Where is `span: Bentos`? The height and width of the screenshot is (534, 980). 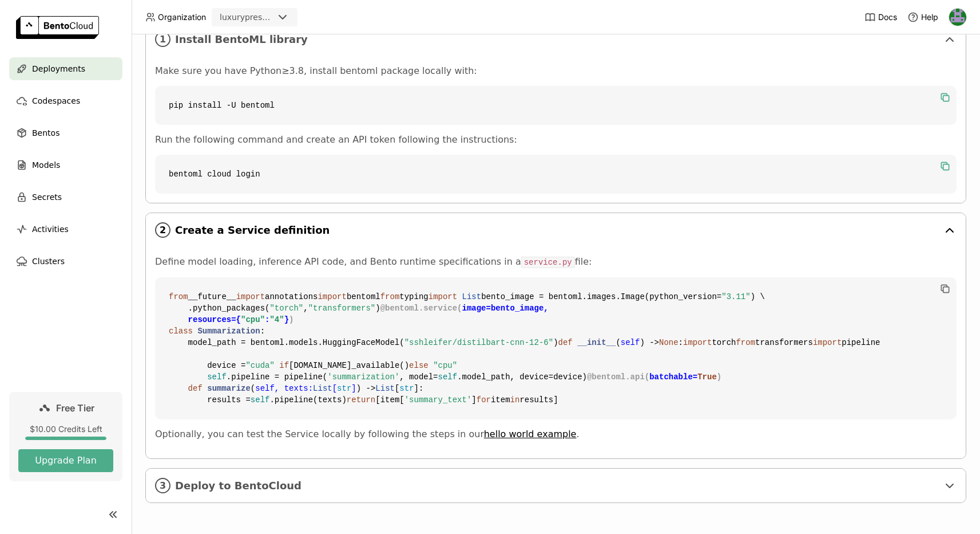
span: Bentos is located at coordinates (46, 133).